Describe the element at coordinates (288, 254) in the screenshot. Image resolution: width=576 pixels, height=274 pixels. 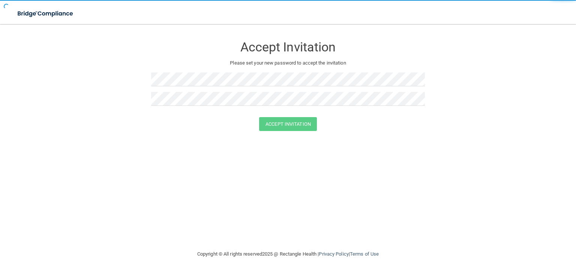
I see `div: Copyright © All rights reserved 2025 @ Rectangle Health | |` at that location.